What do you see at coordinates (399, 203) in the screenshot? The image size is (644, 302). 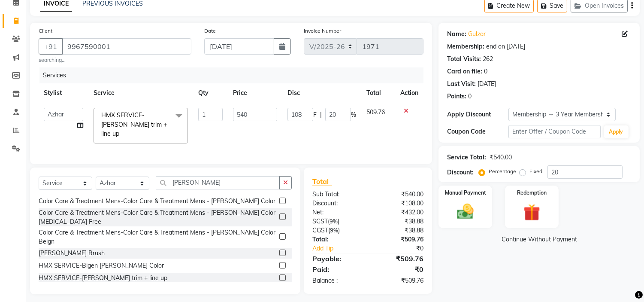 I see `div: ₹108.00` at bounding box center [399, 203].